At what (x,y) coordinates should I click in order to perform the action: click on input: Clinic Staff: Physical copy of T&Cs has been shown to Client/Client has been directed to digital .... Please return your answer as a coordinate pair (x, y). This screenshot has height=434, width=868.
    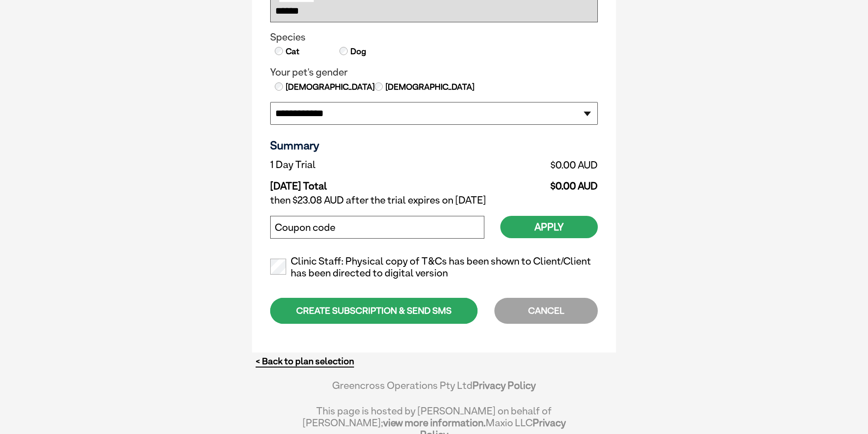
    Looking at the image, I should click on (278, 266).